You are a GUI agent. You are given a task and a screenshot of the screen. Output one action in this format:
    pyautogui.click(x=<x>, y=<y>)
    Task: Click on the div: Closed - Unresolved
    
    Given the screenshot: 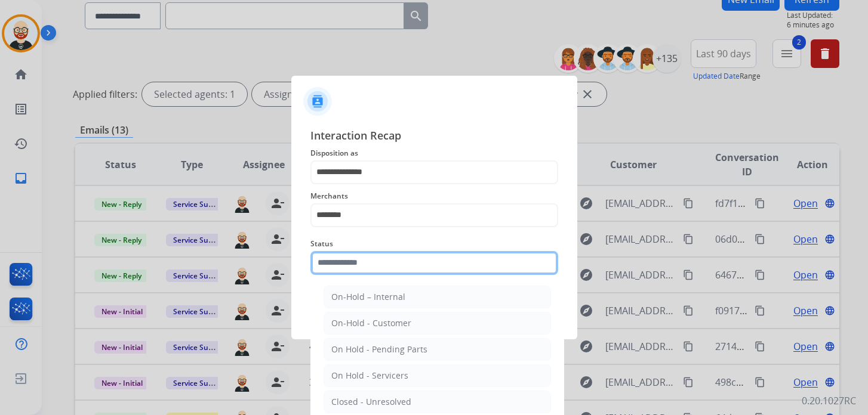 What is the action you would take?
    pyautogui.click(x=372, y=402)
    